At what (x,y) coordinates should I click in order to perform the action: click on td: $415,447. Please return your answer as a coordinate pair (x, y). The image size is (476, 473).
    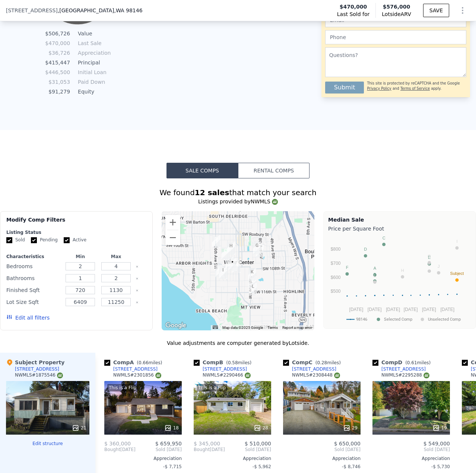
    Looking at the image, I should click on (57, 63).